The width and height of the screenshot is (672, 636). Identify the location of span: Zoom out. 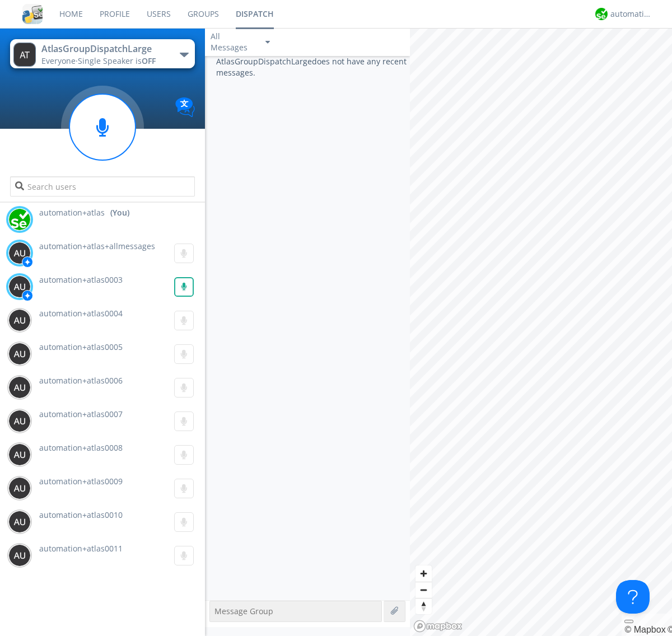
(424, 590).